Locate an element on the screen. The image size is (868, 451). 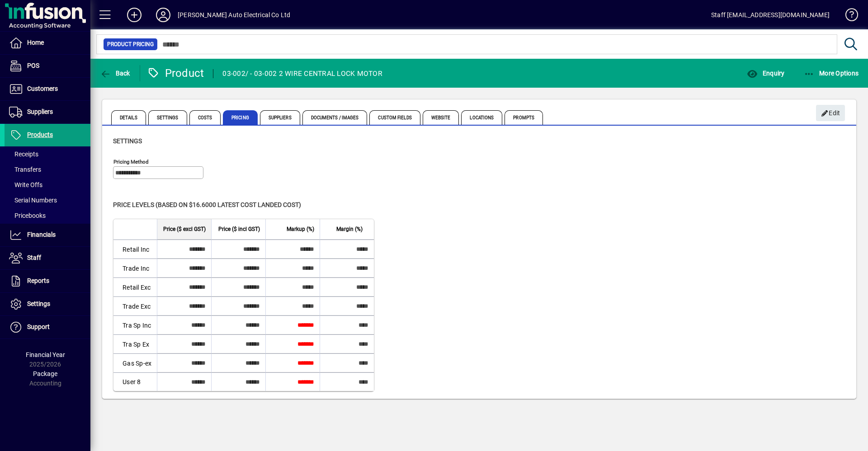
span: Locations is located at coordinates (481, 118).